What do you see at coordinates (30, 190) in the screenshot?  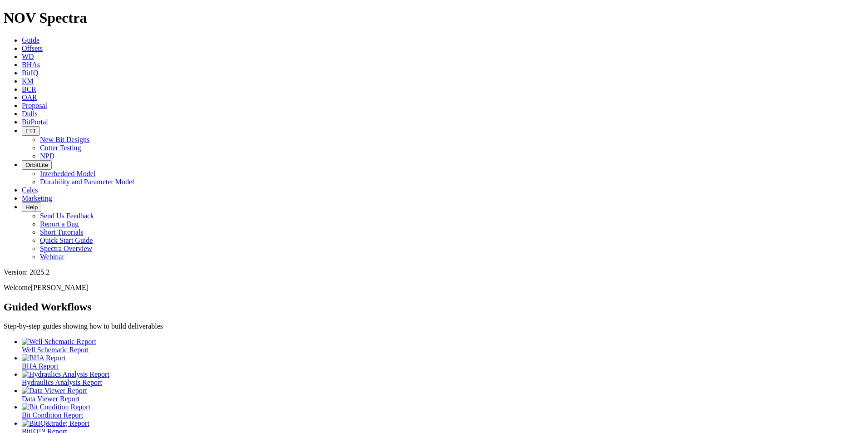 I see `span: Calcs` at bounding box center [30, 190].